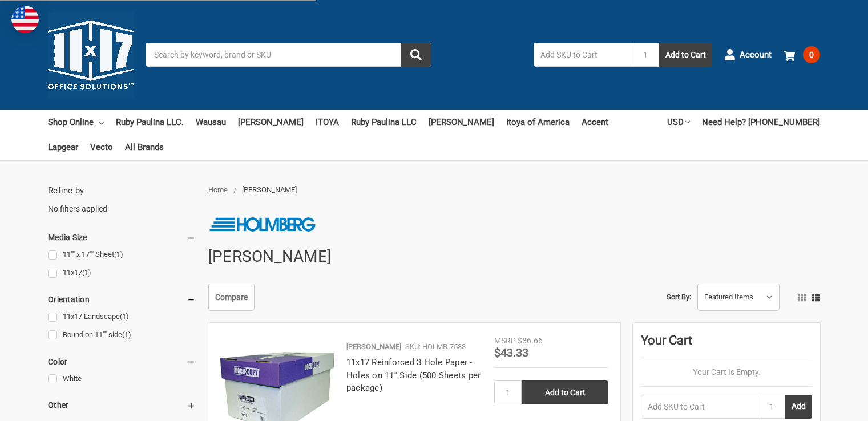 The image size is (868, 421). I want to click on a: USD, so click(679, 122).